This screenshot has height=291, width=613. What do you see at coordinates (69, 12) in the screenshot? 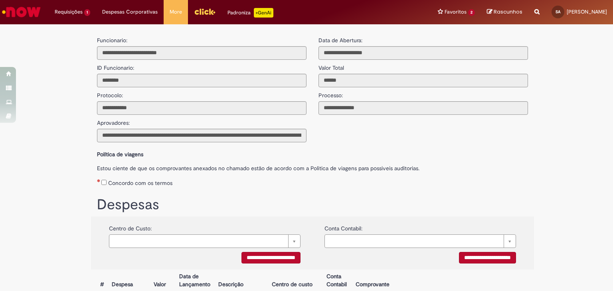
I see `span: Requisições` at bounding box center [69, 12].